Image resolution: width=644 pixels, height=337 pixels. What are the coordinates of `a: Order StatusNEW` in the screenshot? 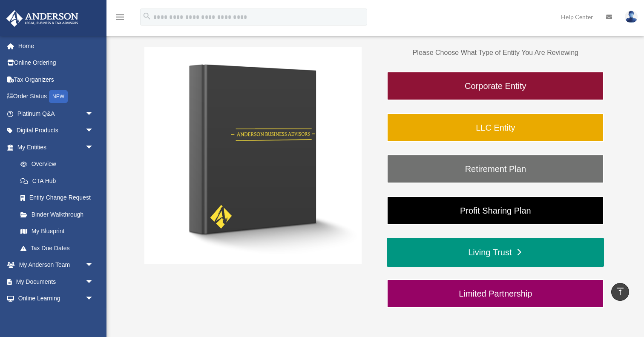 It's located at (56, 97).